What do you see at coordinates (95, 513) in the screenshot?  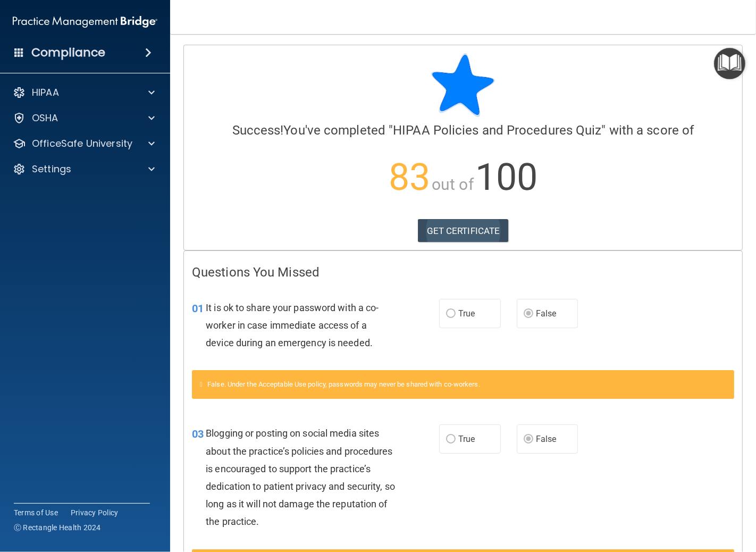 I see `a: Privacy Policy` at bounding box center [95, 513].